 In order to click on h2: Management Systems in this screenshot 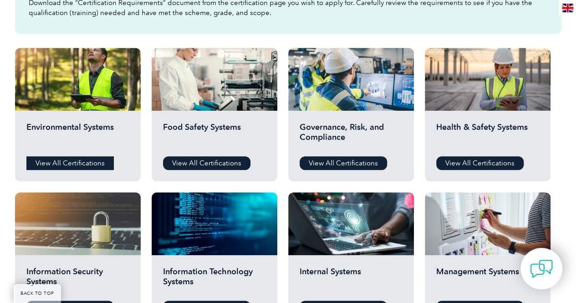, I will do `click(487, 280)`.